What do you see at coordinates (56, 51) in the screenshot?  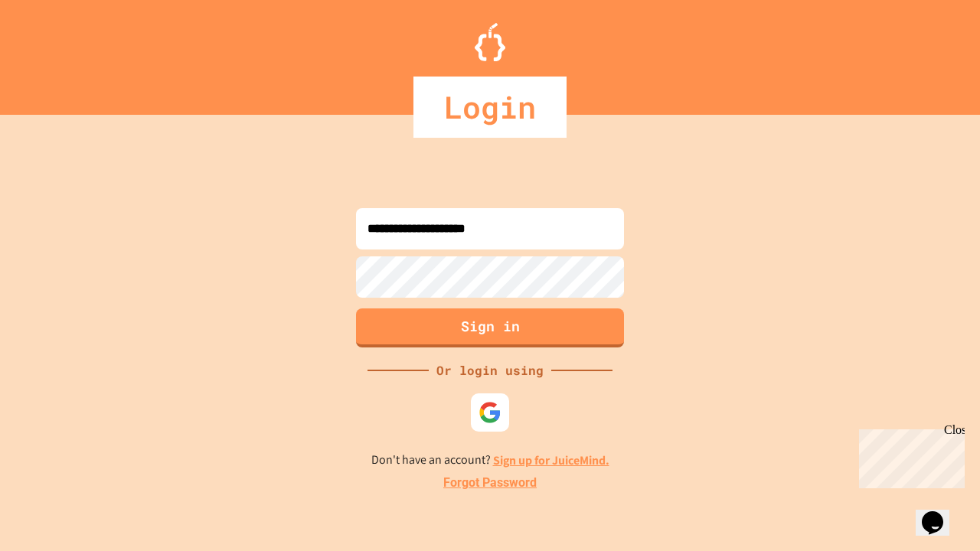 I see `div: Chat with us now!Close` at bounding box center [56, 51].